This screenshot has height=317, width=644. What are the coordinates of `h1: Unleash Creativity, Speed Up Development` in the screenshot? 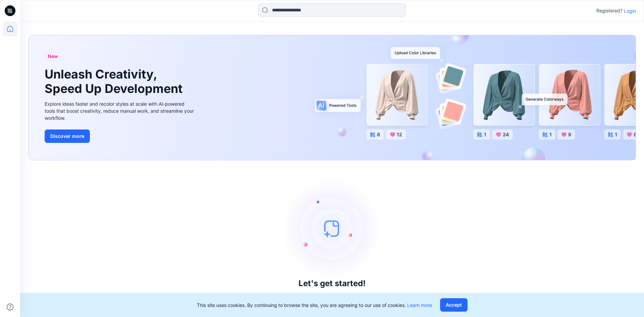 It's located at (115, 81).